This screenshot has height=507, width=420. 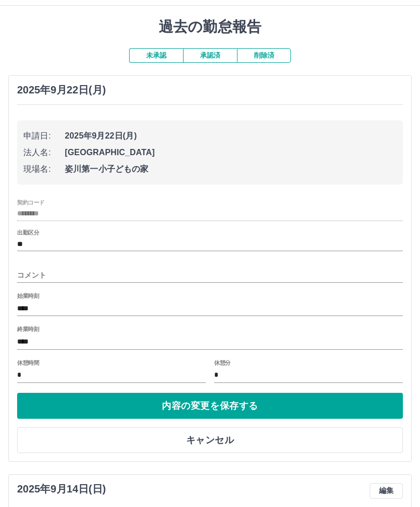 What do you see at coordinates (386, 490) in the screenshot?
I see `button: 編集` at bounding box center [386, 490].